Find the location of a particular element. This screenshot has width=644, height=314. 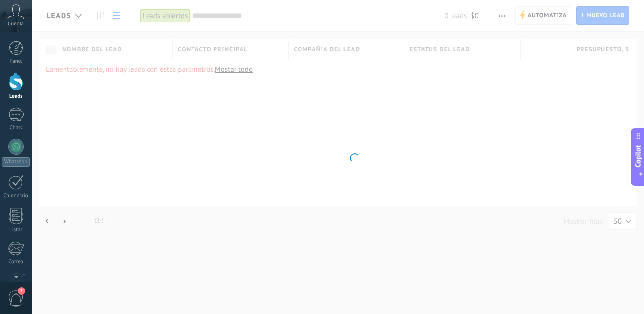

div: Leads is located at coordinates (16, 96).